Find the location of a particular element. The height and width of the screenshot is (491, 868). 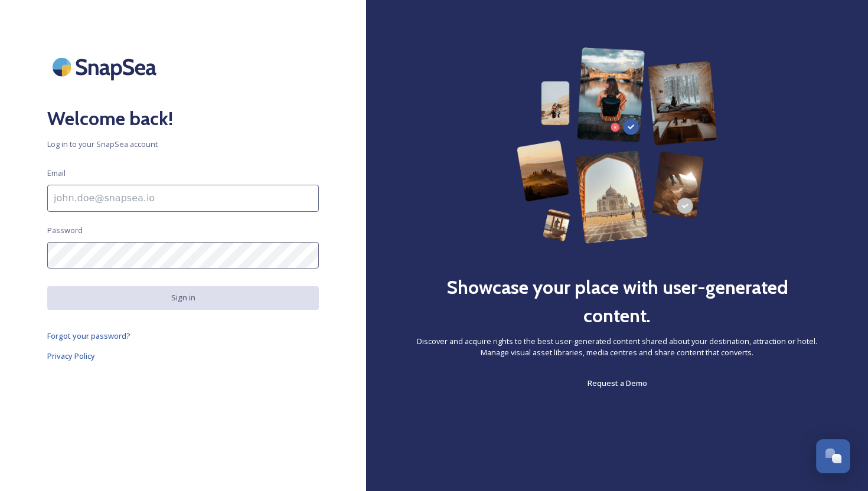

span: Request a Demo is located at coordinates (617, 383).